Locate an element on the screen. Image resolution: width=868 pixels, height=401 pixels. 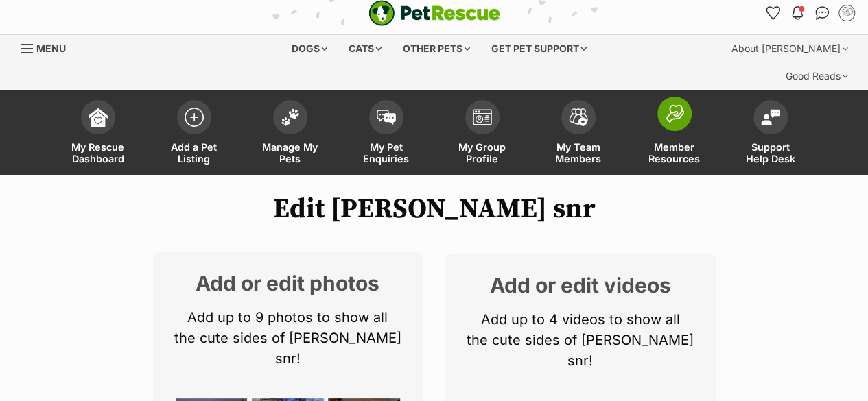
a: My Rescue Dashboard is located at coordinates (98, 134).